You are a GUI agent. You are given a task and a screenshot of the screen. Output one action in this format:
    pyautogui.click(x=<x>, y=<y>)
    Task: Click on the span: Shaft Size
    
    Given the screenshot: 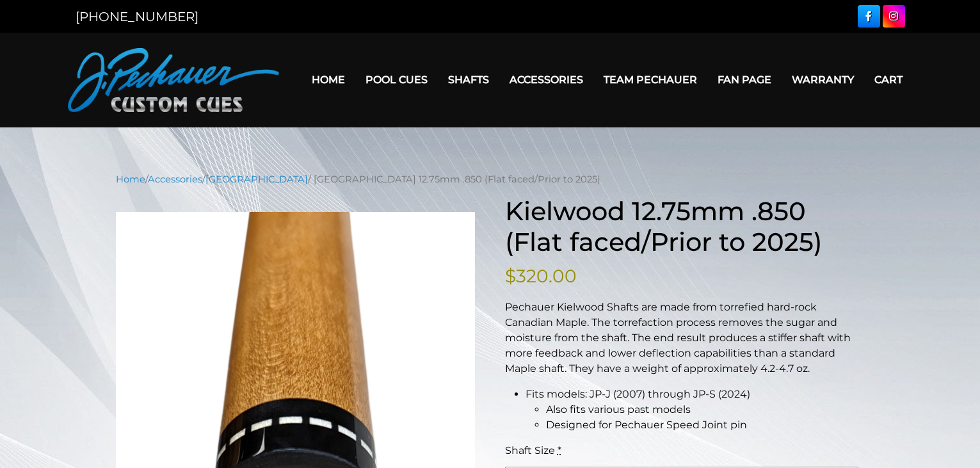 What is the action you would take?
    pyautogui.click(x=530, y=450)
    